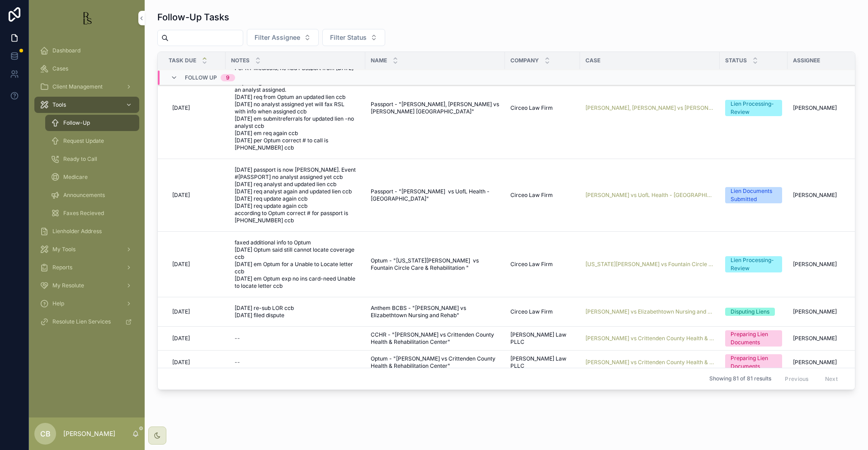 The width and height of the screenshot is (868, 450). Describe the element at coordinates (86, 267) in the screenshot. I see `a: Reports` at that location.